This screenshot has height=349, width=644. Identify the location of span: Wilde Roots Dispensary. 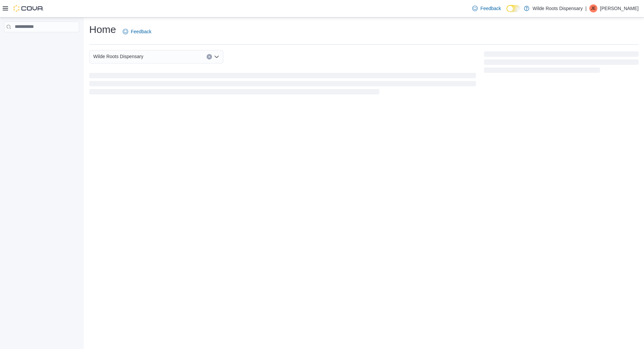
(118, 56).